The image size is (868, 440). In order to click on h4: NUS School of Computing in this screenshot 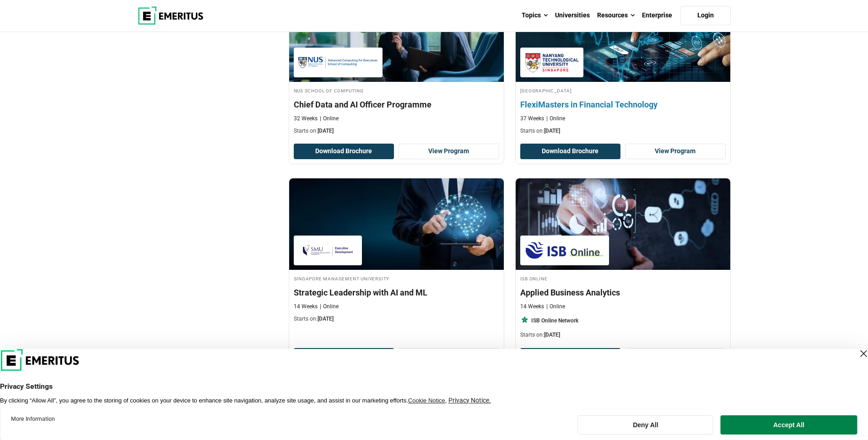, I will do `click(397, 90)`.